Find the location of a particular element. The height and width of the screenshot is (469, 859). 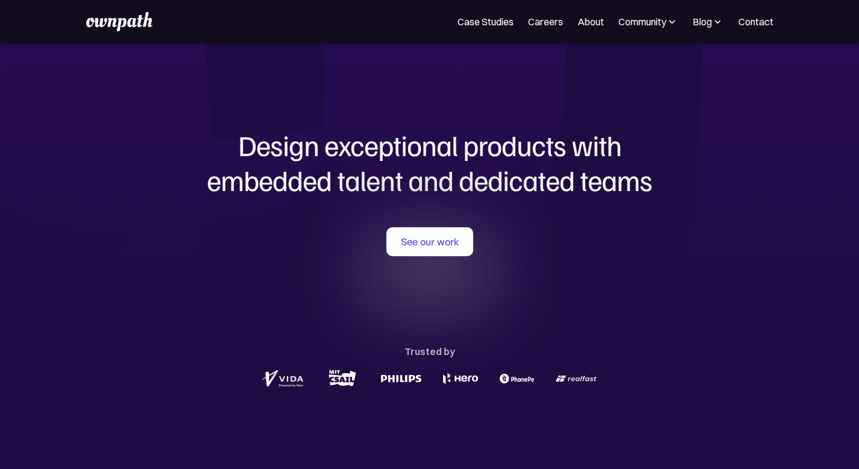

h1: Design exceptional products with embedded talent and dedicated teams is located at coordinates (430, 162).